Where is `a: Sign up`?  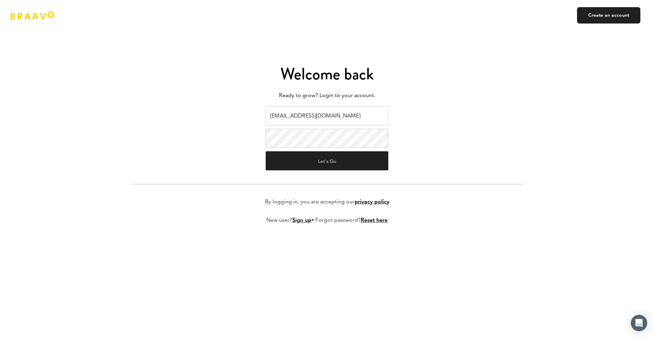
a: Sign up is located at coordinates (302, 220).